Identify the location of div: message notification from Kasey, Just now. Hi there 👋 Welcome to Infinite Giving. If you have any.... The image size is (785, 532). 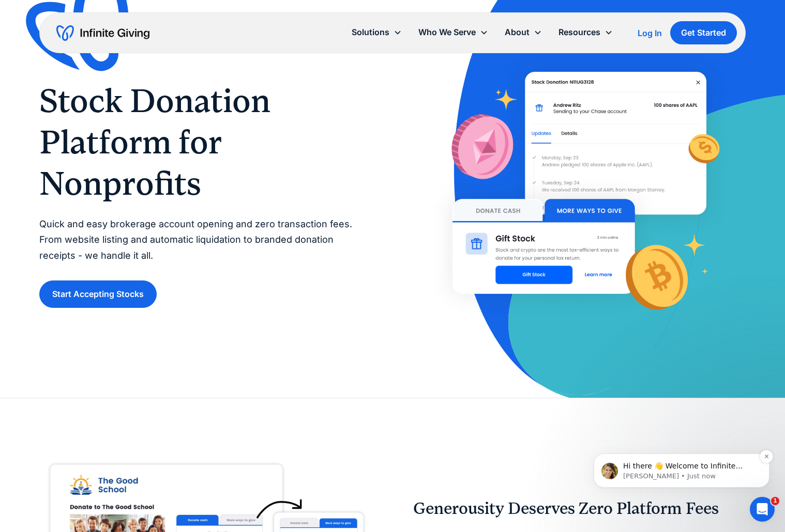
(103, 82).